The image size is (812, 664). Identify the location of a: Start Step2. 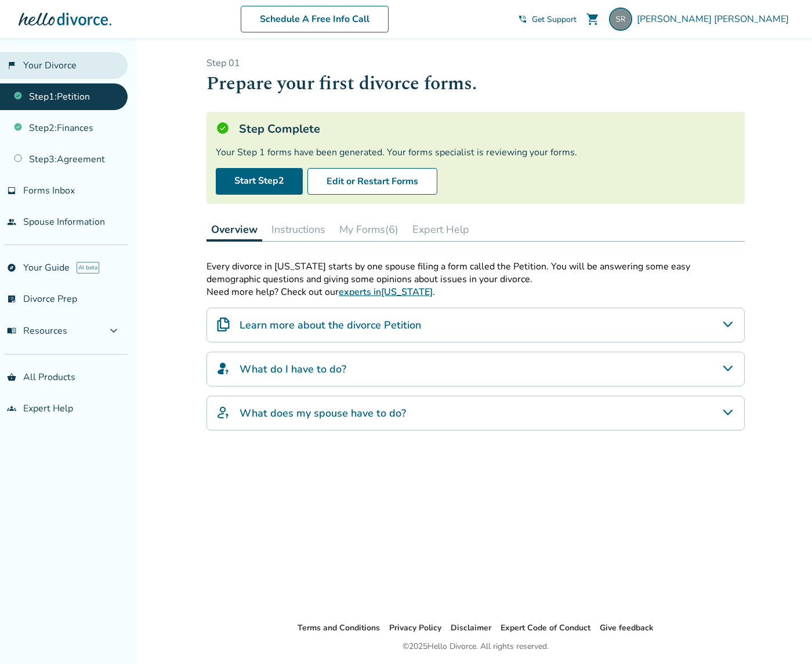
(260, 181).